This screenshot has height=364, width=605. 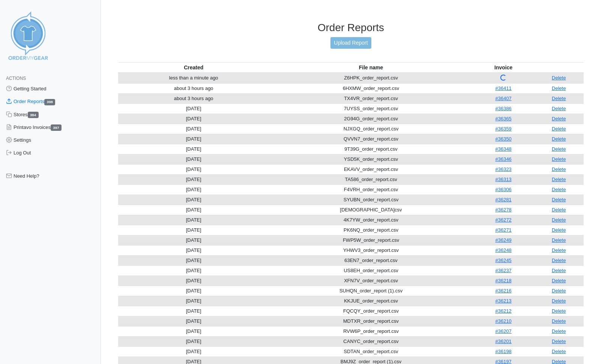 What do you see at coordinates (503, 341) in the screenshot?
I see `a: #36201` at bounding box center [503, 341].